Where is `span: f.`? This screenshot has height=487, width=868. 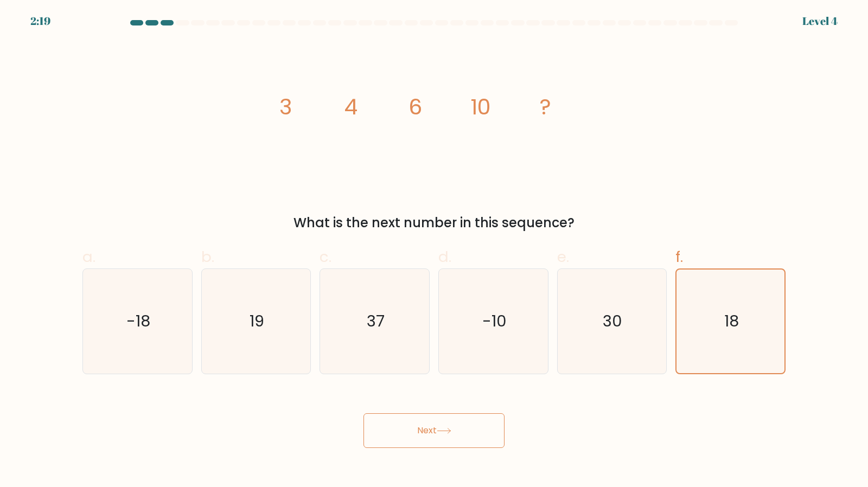
span: f. is located at coordinates (679, 257).